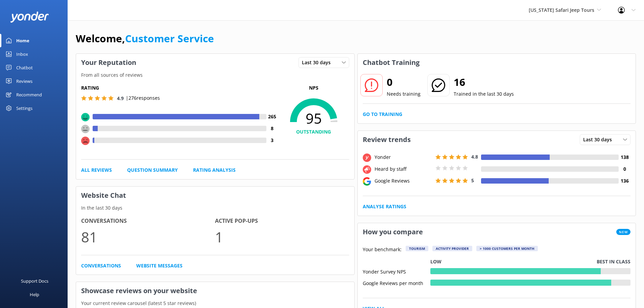 This screenshot has height=308, width=644. What do you see at coordinates (101, 266) in the screenshot?
I see `a: Conversations` at bounding box center [101, 266].